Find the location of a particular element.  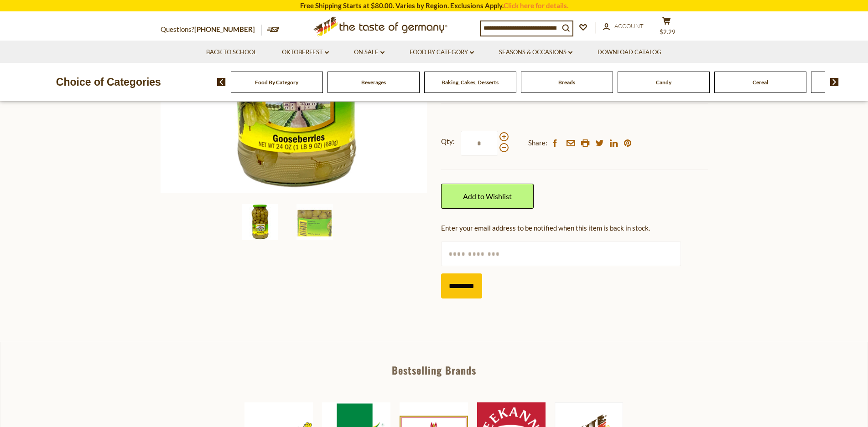

a: Back to School is located at coordinates (231, 53).